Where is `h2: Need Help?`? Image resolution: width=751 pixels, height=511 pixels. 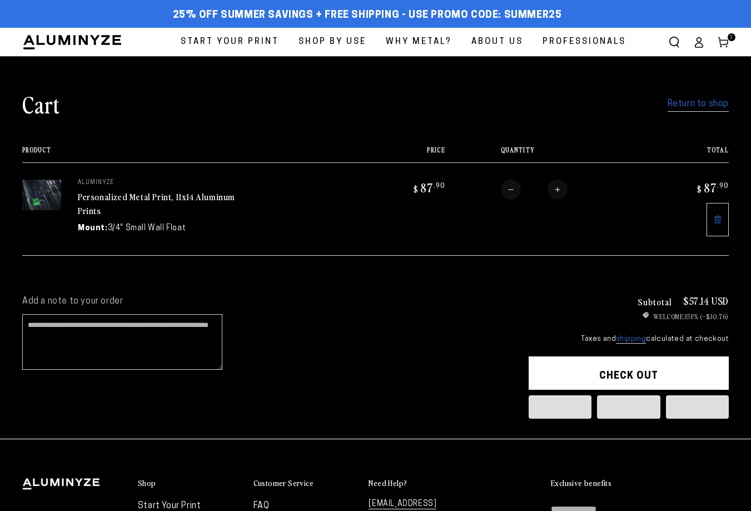 h2: Need Help? is located at coordinates (388, 483).